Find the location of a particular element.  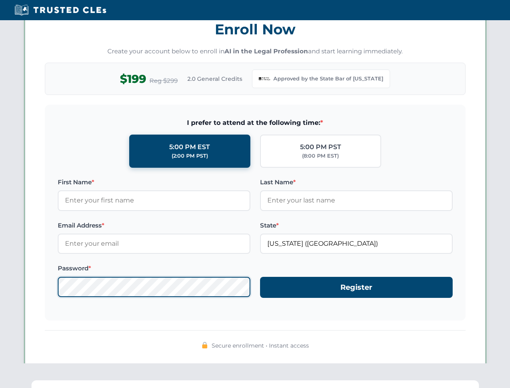

label: Last Name is located at coordinates (356, 182).